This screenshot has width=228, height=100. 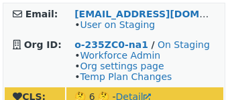 I want to click on a: Temp Plan Changes, so click(x=125, y=77).